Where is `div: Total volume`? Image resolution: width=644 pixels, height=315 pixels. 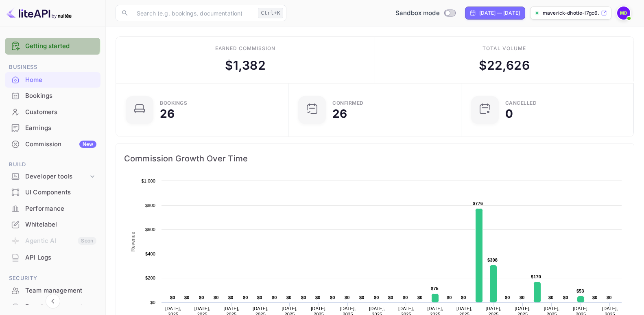
div: Total volume is located at coordinates (504, 49).